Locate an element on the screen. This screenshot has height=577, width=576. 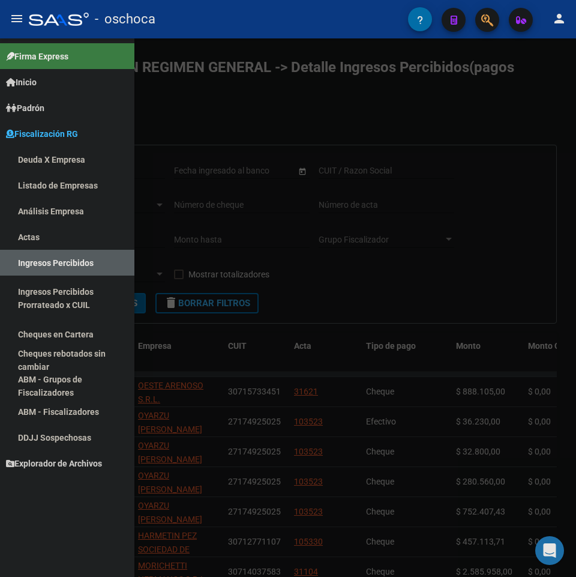
span: Firma Express is located at coordinates (37, 56).